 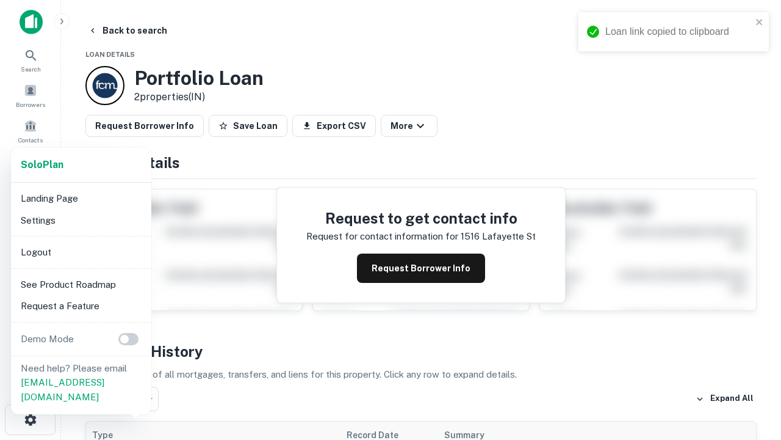 I want to click on p: Demo Mode, so click(x=47, y=339).